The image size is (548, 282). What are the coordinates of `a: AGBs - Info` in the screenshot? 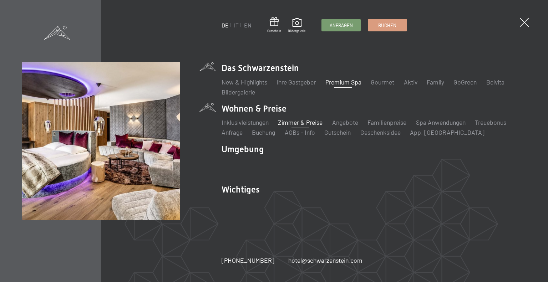 It's located at (300, 132).